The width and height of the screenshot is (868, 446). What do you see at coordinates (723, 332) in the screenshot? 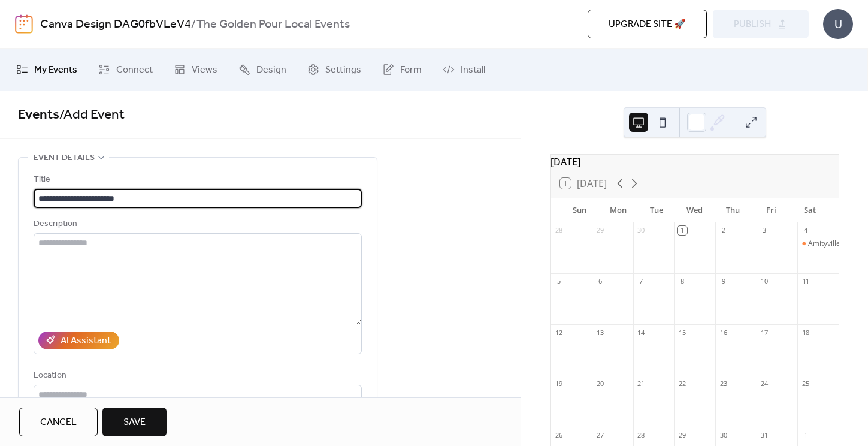
I see `div: 16` at bounding box center [723, 332].